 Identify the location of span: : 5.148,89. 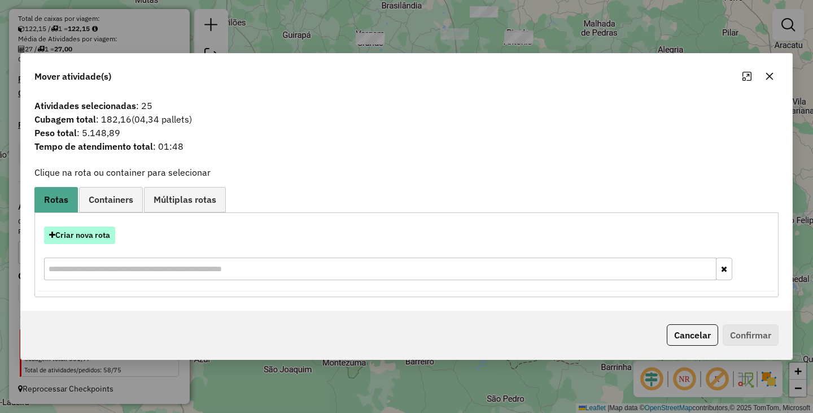
(406, 133).